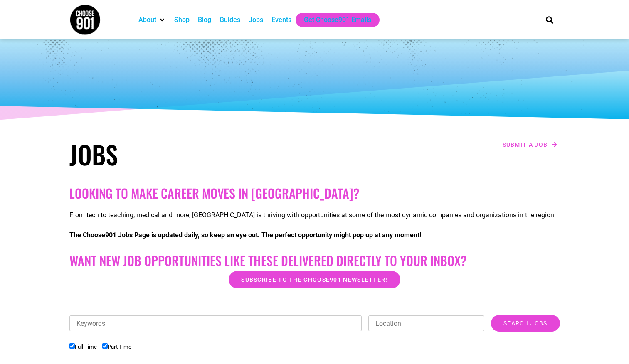 The image size is (629, 364). What do you see at coordinates (338, 20) in the screenshot?
I see `div: Get Choose901 Emails` at bounding box center [338, 20].